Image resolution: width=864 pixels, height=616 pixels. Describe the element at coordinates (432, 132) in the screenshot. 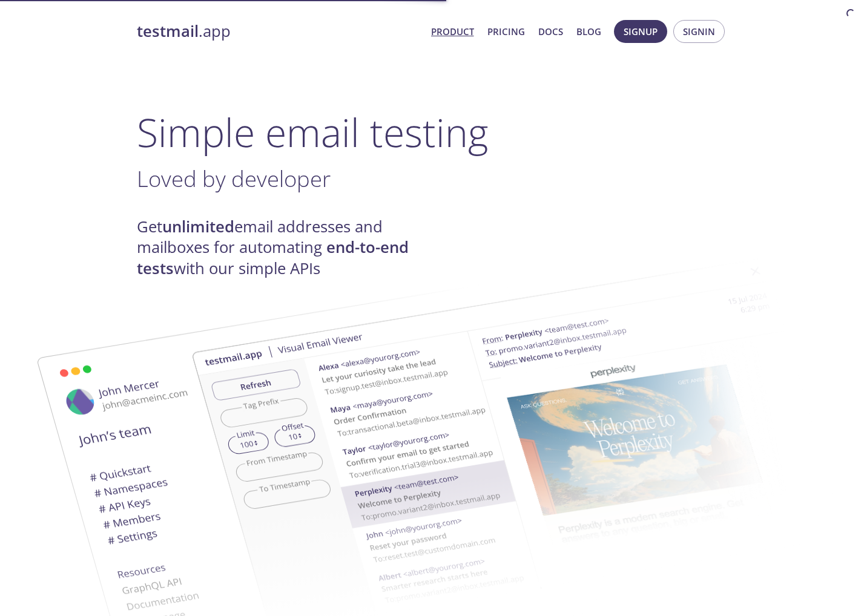

I see `h1: Simple email testing` at that location.